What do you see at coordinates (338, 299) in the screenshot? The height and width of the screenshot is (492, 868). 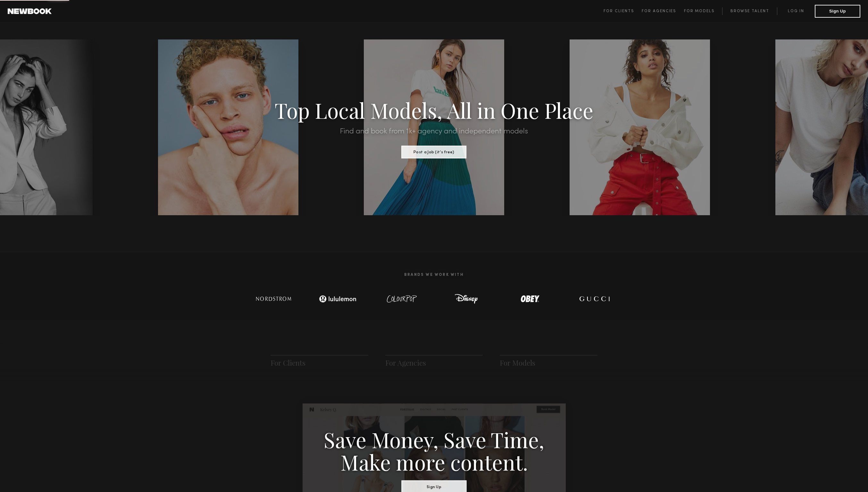 I see `img: logo-lulu.svg` at bounding box center [338, 299].